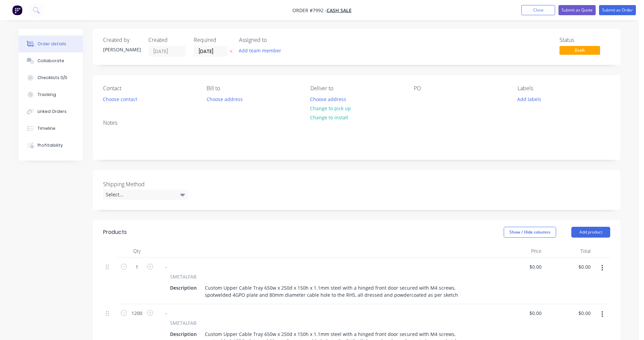  I want to click on div: Status, so click(584, 40).